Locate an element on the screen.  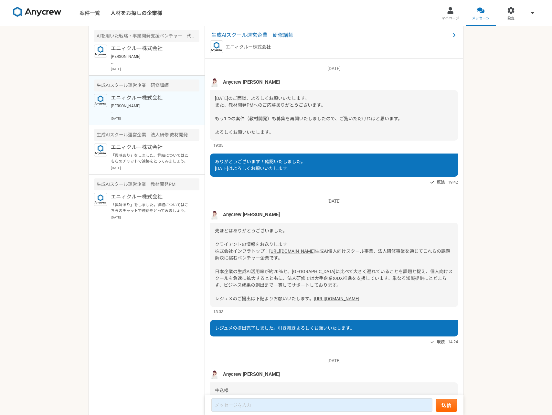
span: 設定 is located at coordinates (511, 18).